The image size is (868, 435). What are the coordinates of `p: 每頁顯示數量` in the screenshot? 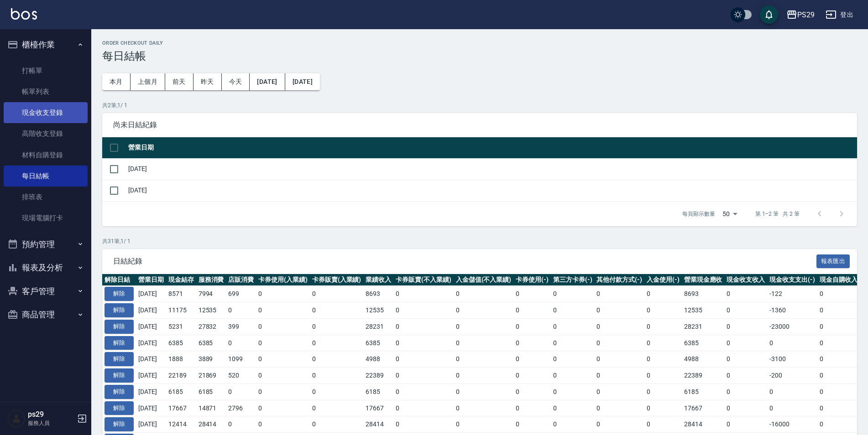 It's located at (699, 214).